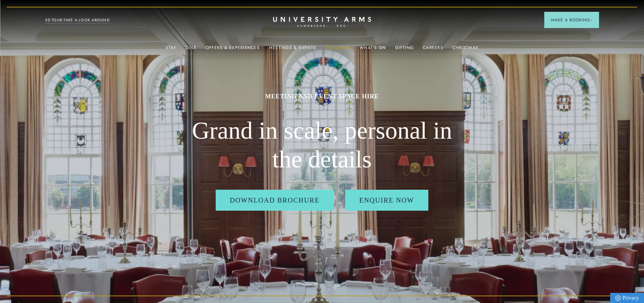 Image resolution: width=644 pixels, height=303 pixels. What do you see at coordinates (572, 20) in the screenshot?
I see `button: Make a BookingArrow icon` at bounding box center [572, 20].